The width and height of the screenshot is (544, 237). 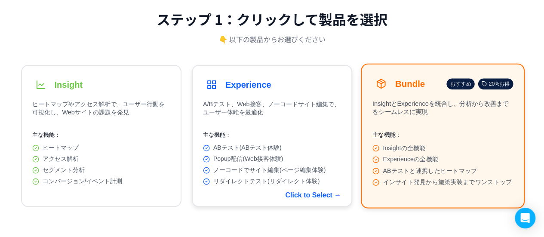 I want to click on p: ヒートマップやアクセス解析で、ユーザー行動を可視化し、Webサイトの課題を発見, so click(x=101, y=111).